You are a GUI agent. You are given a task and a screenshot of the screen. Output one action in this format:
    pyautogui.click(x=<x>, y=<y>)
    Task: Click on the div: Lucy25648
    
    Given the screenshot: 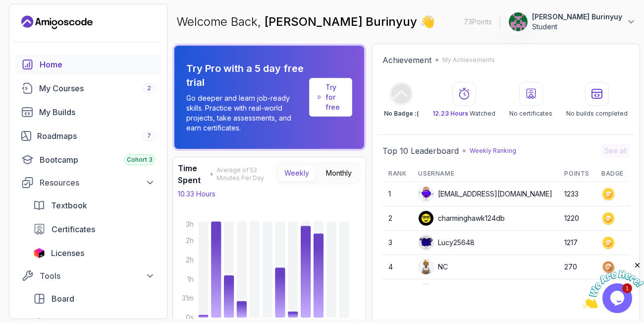 What is the action you would take?
    pyautogui.click(x=447, y=243)
    